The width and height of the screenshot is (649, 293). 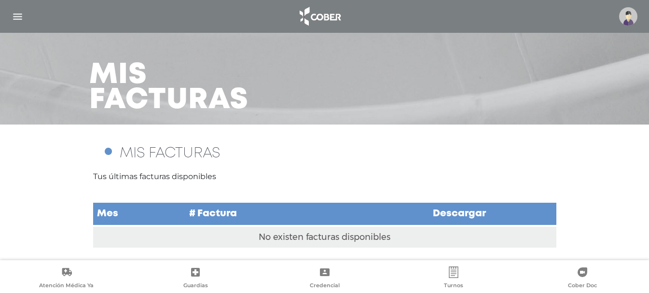 I want to click on h3: Mis facturas, so click(x=169, y=88).